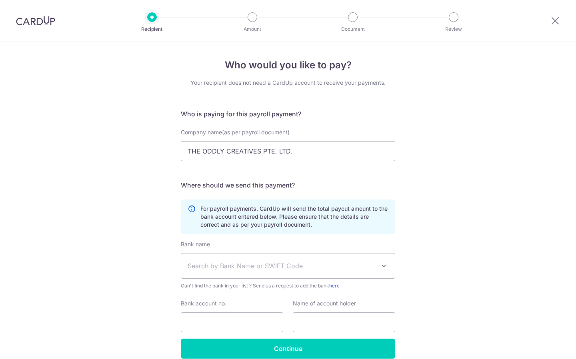  I want to click on label: Bank name, so click(195, 244).